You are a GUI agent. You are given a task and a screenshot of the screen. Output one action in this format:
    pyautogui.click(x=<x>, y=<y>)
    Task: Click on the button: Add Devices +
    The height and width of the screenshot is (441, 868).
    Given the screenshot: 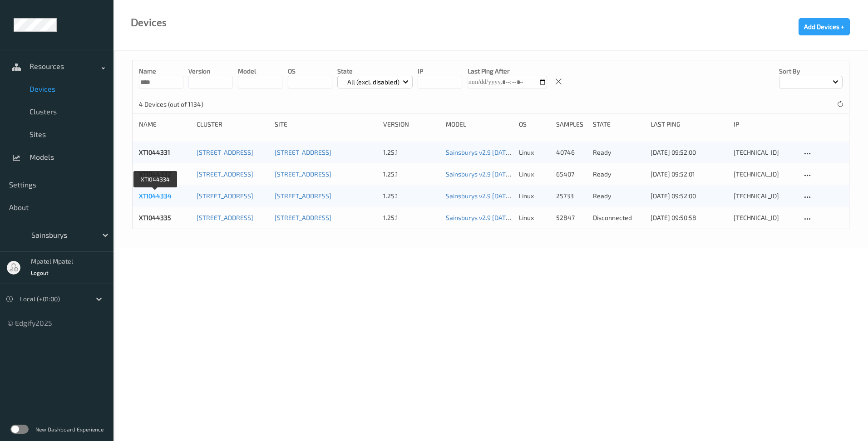 What is the action you would take?
    pyautogui.click(x=824, y=27)
    